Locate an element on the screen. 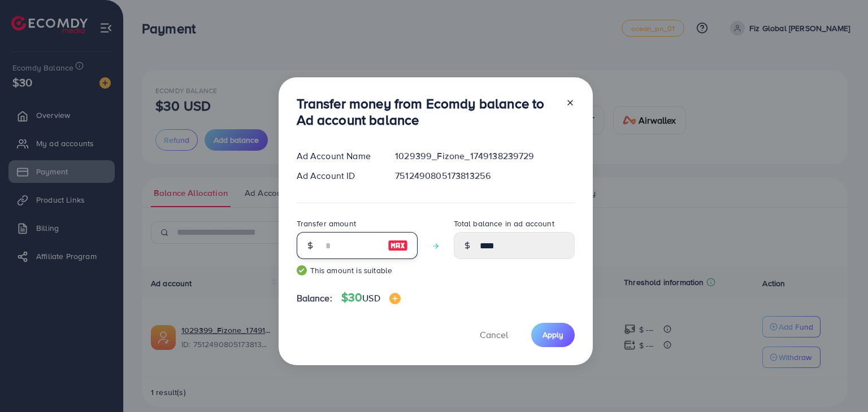 This screenshot has width=868, height=412. span: Apply is located at coordinates (552, 335).